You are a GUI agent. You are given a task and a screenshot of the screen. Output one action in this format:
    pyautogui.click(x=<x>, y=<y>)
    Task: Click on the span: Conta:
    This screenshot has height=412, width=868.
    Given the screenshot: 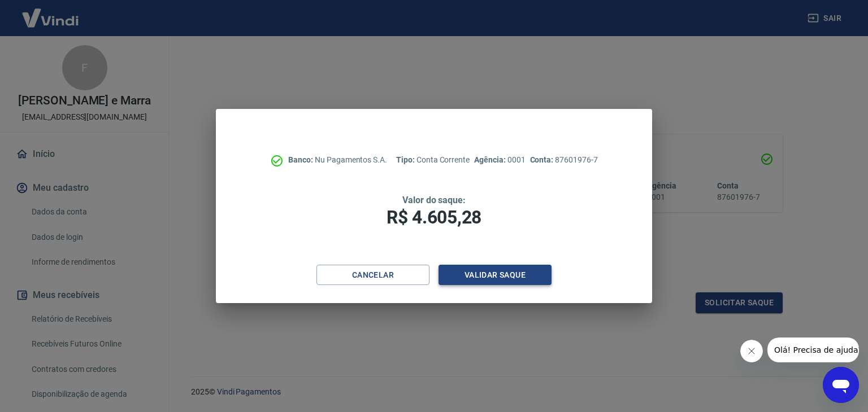 What is the action you would take?
    pyautogui.click(x=543, y=160)
    